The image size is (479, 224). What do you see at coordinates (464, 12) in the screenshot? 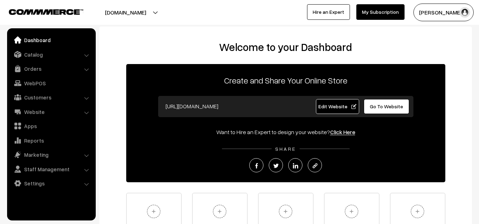
I see `img: user` at bounding box center [464, 12].